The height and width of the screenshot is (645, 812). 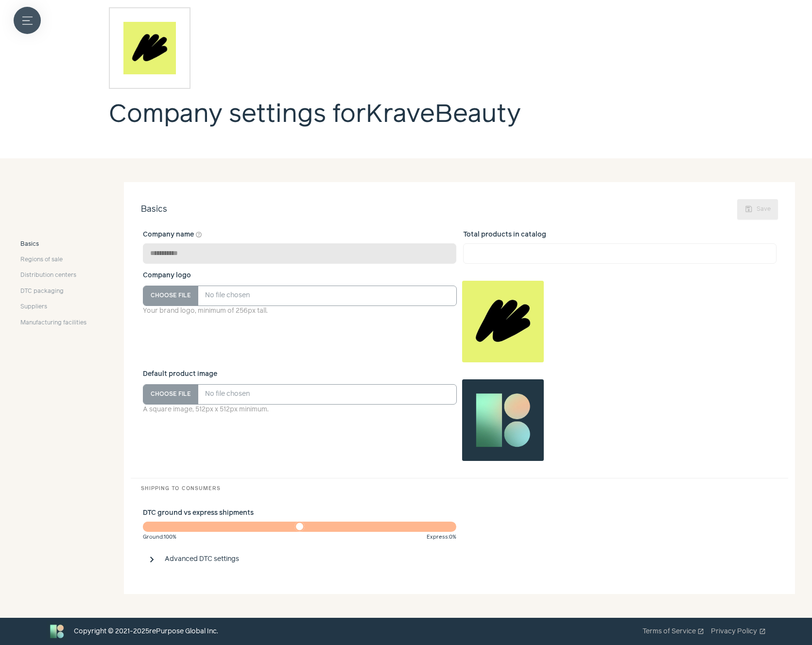 What do you see at coordinates (53, 275) in the screenshot?
I see `a: Distribution centers` at bounding box center [53, 275].